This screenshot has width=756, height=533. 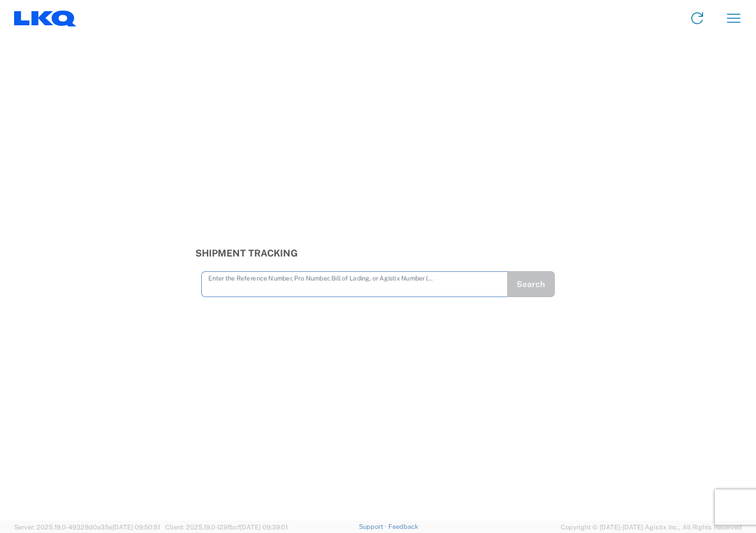 I want to click on h3: Shipment Tracking, so click(x=379, y=253).